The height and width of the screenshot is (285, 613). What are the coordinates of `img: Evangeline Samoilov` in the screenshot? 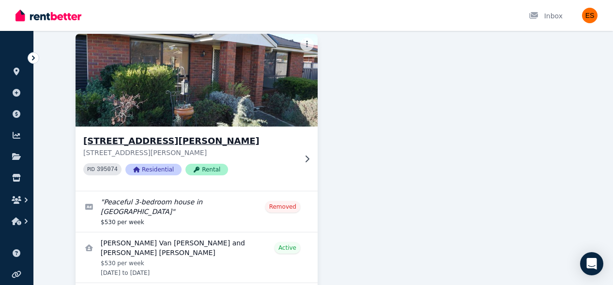 It's located at (589, 15).